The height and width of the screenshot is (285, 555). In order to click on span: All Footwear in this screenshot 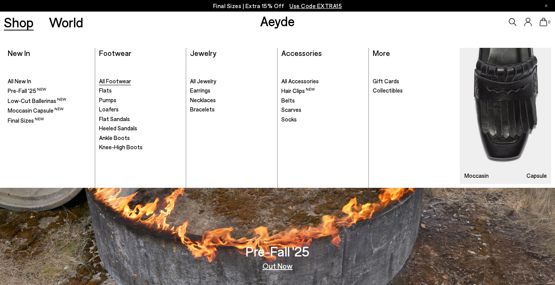, I will do `click(115, 81)`.